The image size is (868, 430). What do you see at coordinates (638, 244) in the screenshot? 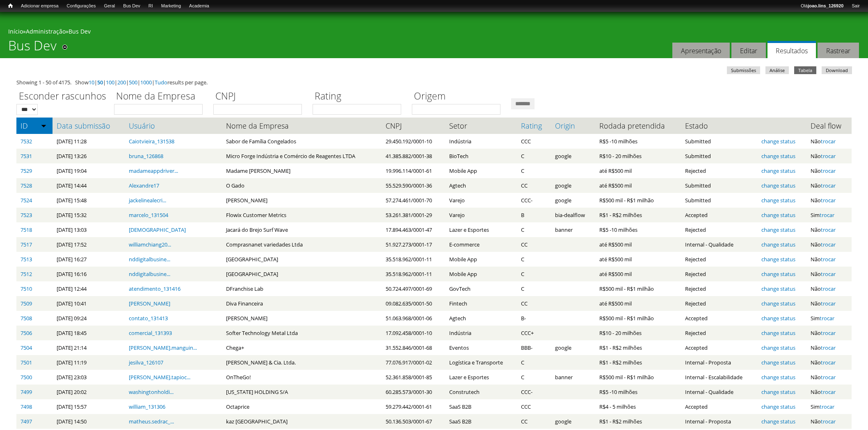
I see `td: até R$500 mil` at bounding box center [638, 244].